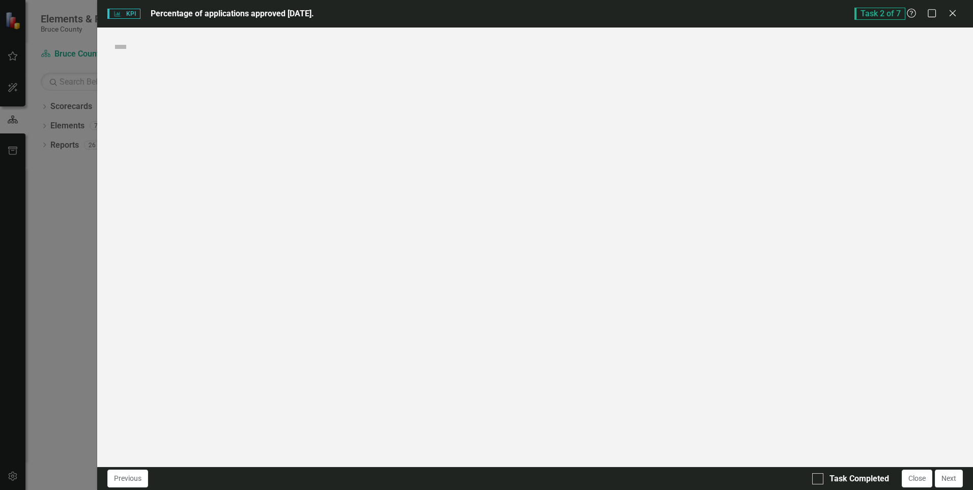  I want to click on span: KPI, so click(124, 14).